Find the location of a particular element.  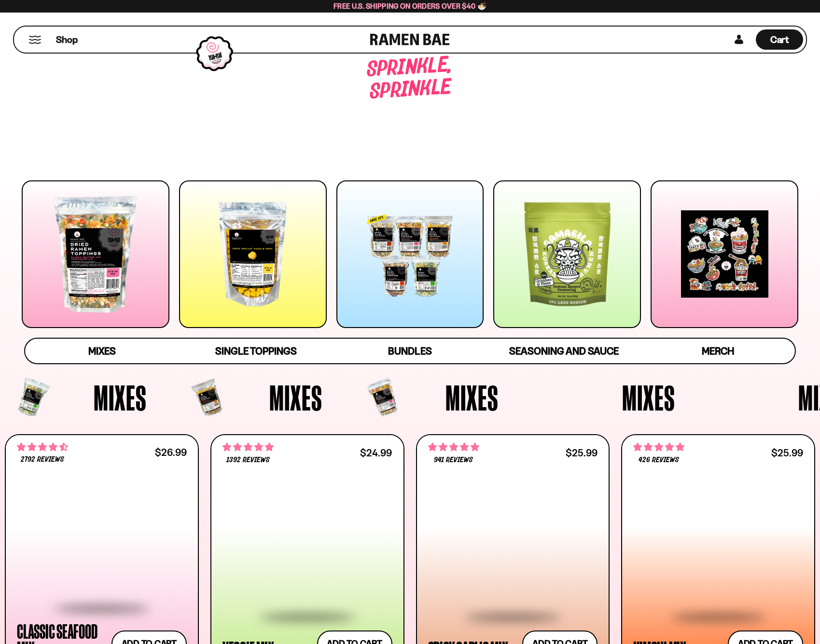

a: Single Toppings is located at coordinates (256, 351).